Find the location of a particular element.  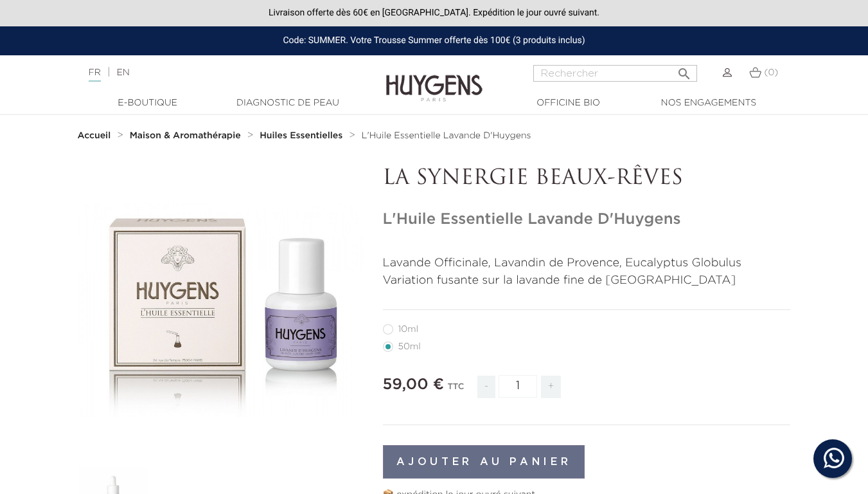

span: 59,00 € is located at coordinates (414, 384).